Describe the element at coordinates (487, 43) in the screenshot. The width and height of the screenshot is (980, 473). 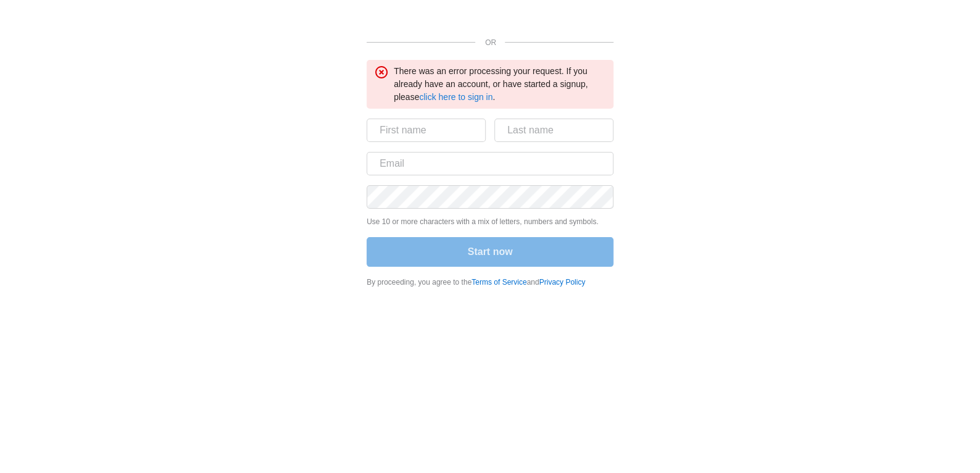
I see `p: OR` at that location.